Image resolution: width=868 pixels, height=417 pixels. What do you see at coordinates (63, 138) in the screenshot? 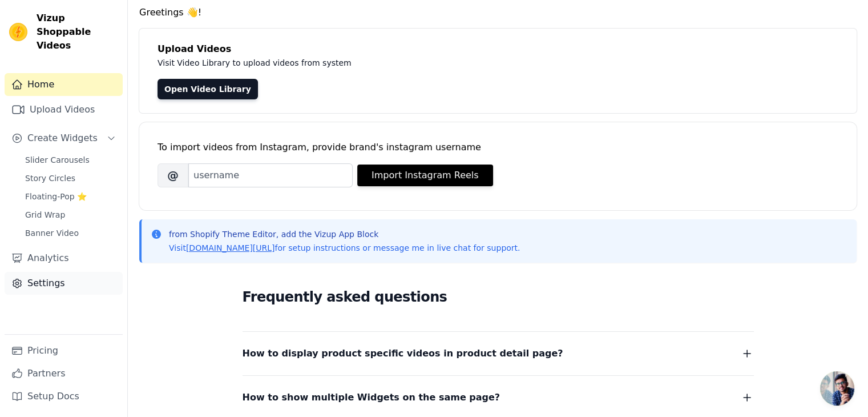
I see `button: Create Widgets` at bounding box center [63, 138].